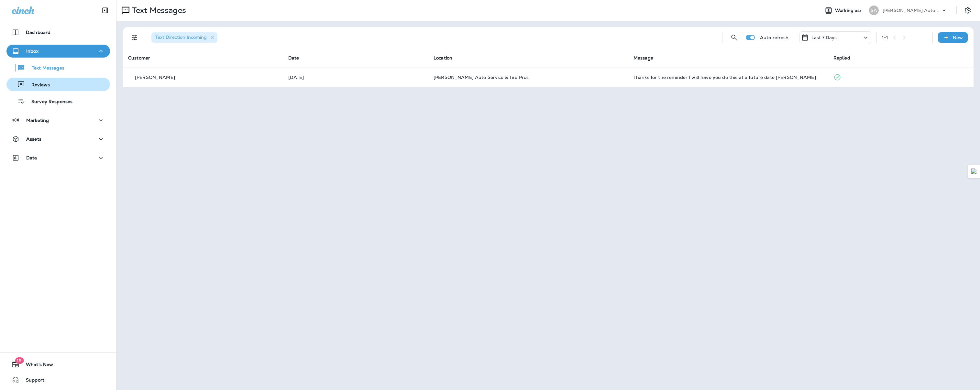 This screenshot has height=390, width=980. What do you see at coordinates (885, 38) in the screenshot?
I see `div: 1 - 1` at bounding box center [885, 38].